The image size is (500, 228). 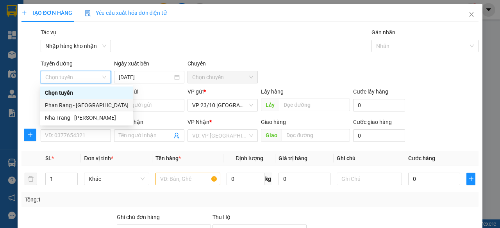 What do you see at coordinates (221, 217) in the screenshot?
I see `span: Thu Hộ` at bounding box center [221, 217].